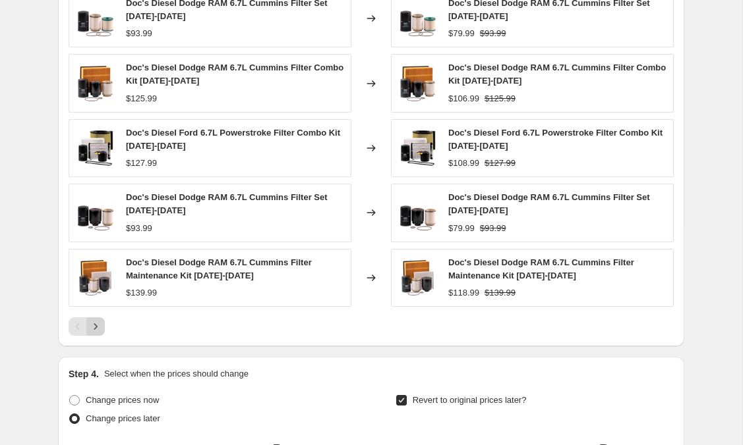 This screenshot has height=445, width=743. Describe the element at coordinates (499, 99) in the screenshot. I see `strike: $125.99` at that location.